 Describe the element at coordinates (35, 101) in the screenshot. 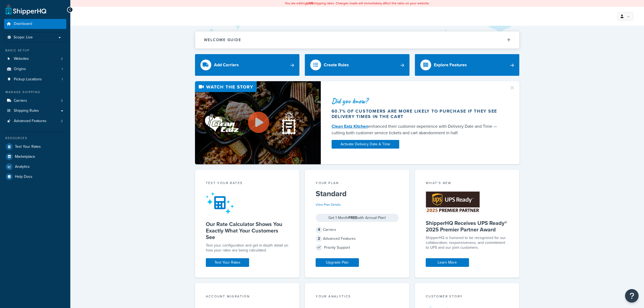

I see `a: Carriers3` at that location.